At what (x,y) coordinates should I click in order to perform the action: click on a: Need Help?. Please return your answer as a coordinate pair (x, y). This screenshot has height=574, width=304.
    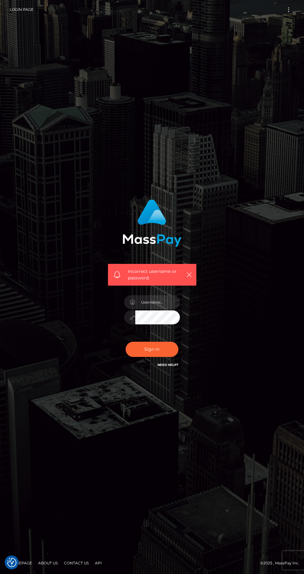
    Looking at the image, I should click on (168, 365).